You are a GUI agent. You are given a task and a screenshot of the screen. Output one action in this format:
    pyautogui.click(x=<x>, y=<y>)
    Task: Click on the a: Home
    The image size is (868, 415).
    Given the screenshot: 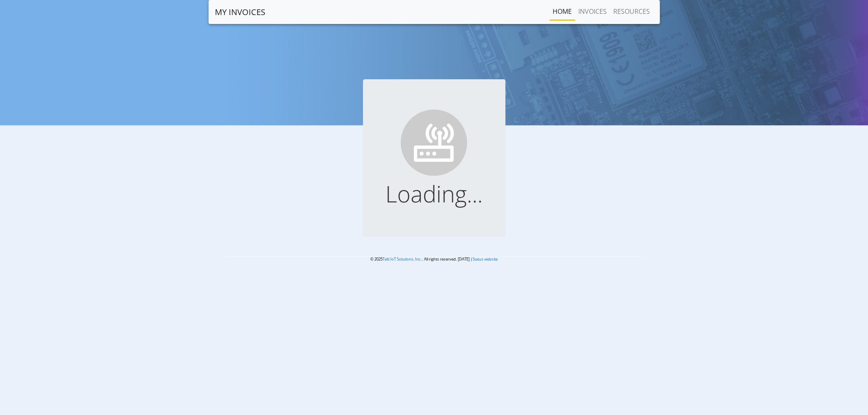 What is the action you would take?
    pyautogui.click(x=562, y=11)
    